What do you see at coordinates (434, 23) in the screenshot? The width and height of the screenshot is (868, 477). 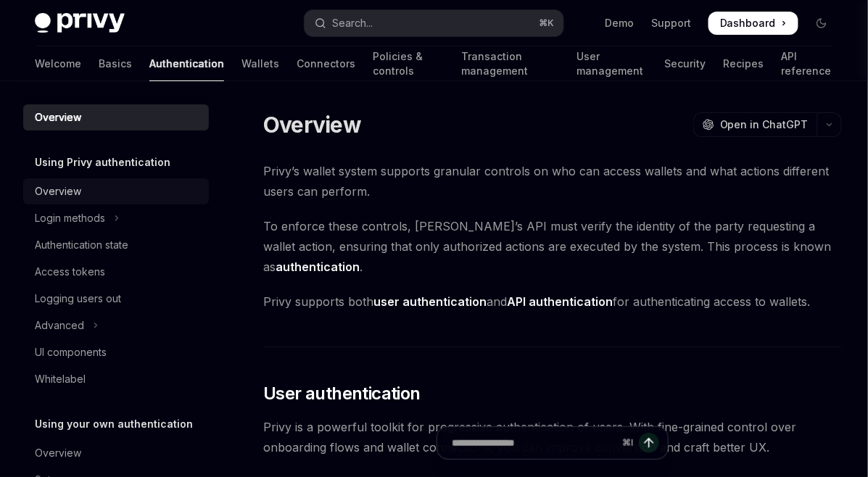 I see `button: Open search` at bounding box center [434, 23].